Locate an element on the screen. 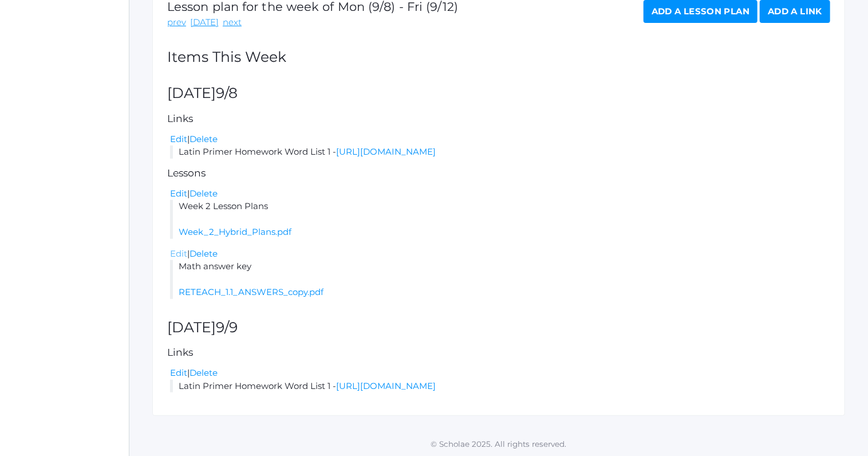 This screenshot has width=868, height=456. h5: Lessons is located at coordinates (499, 173).